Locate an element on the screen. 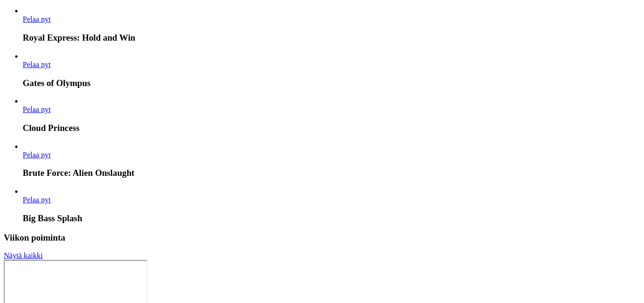  a: Gates of Olympus is located at coordinates (36, 64).